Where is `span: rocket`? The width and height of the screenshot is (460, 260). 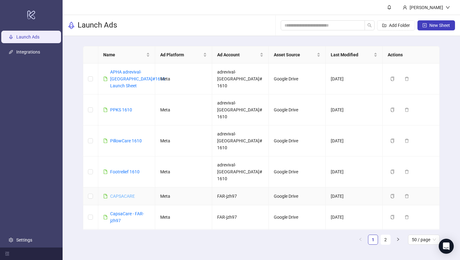
span: rocket is located at coordinates (71, 25).